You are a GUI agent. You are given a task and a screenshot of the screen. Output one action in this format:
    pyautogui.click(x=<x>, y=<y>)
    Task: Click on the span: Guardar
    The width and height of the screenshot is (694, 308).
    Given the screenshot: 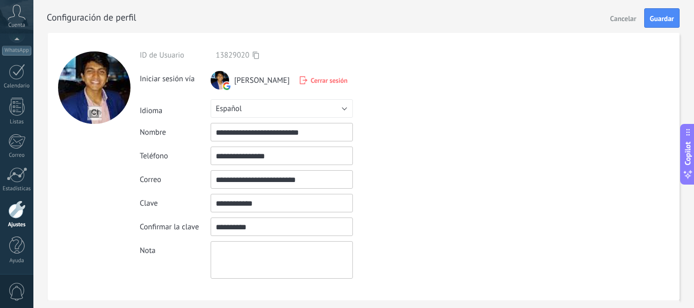 What is the action you would take?
    pyautogui.click(x=662, y=18)
    